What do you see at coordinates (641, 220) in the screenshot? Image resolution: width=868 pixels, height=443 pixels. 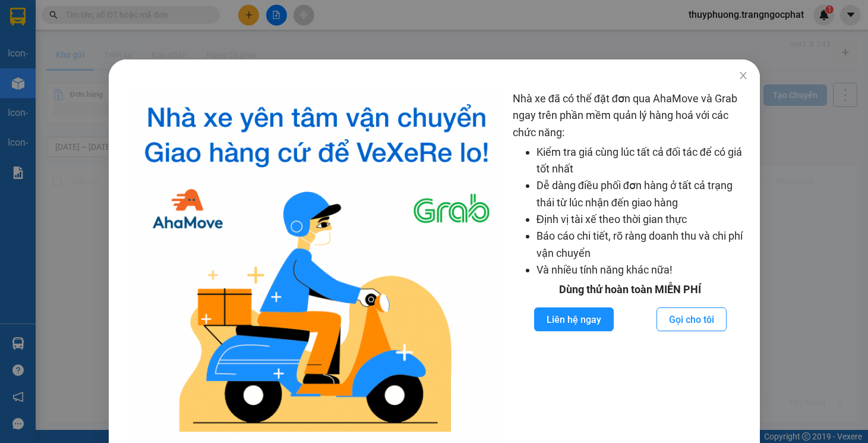 I see `li: Định vị tài xế theo thời gian thực` at bounding box center [641, 220].